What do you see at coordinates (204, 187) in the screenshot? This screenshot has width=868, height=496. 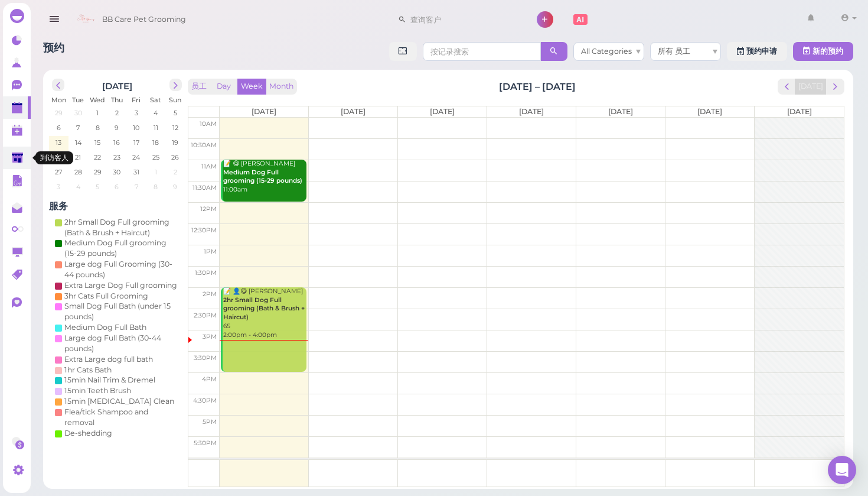 I see `span: 11:30am` at bounding box center [204, 187].